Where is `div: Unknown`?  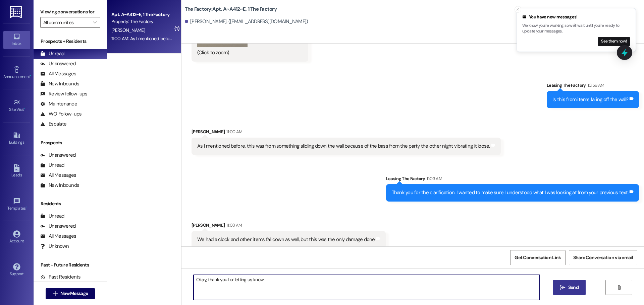 div: Unknown is located at coordinates (55, 246).